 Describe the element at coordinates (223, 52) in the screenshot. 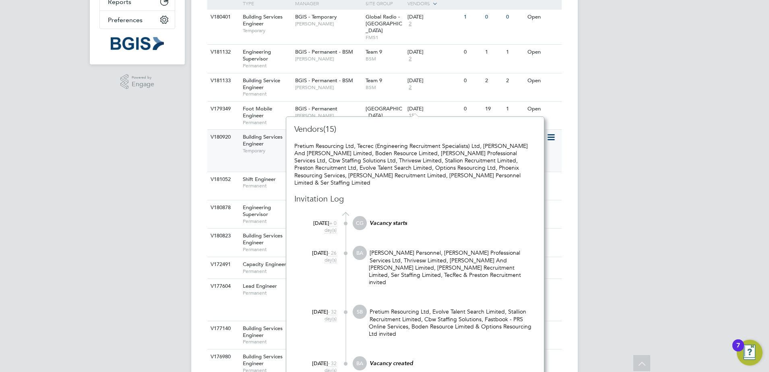

I see `div: V181132` at that location.